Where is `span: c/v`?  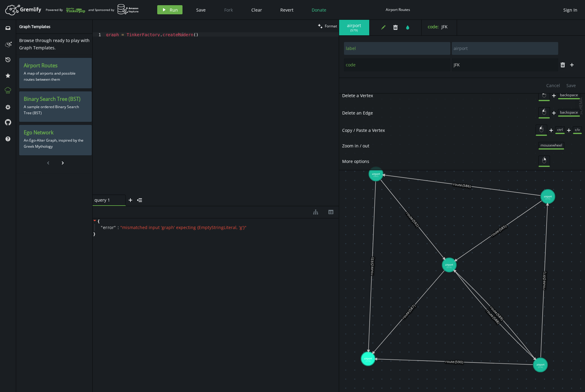
span: c/v is located at coordinates (577, 130).